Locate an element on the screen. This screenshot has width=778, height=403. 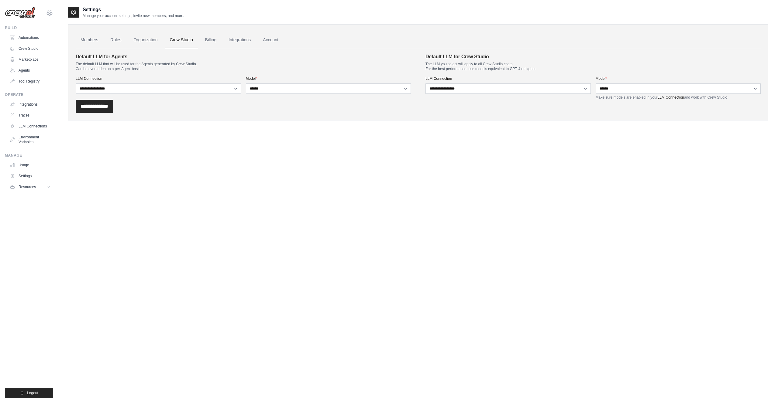
a: Environment Variables is located at coordinates (30, 140).